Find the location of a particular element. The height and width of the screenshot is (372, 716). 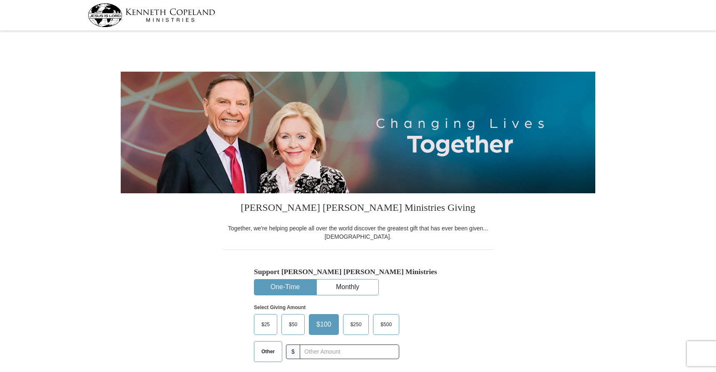

span: $500 is located at coordinates (386, 324).